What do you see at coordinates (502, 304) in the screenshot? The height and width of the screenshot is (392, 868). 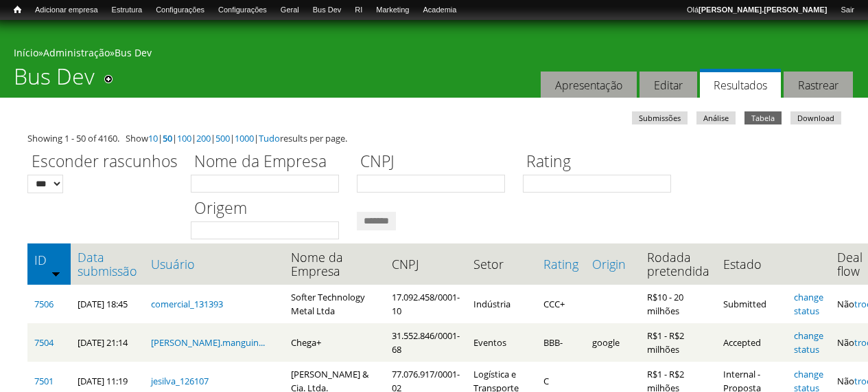 I see `td: Indústria` at bounding box center [502, 304].